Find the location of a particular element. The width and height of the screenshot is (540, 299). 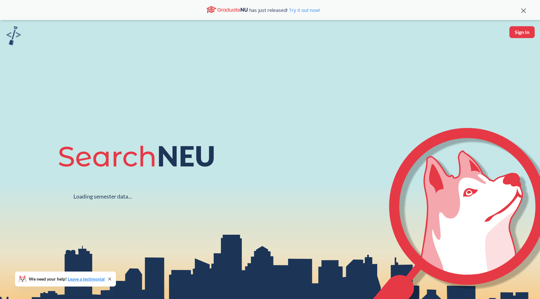

a: Leave a testimonial is located at coordinates (86, 279).